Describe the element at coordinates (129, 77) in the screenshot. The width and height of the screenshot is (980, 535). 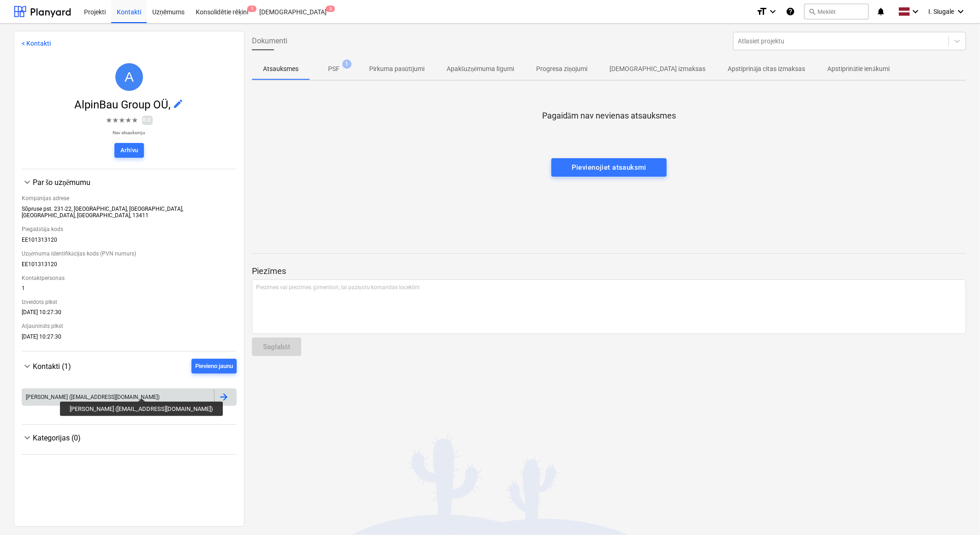
I see `div: AlpinBau` at that location.